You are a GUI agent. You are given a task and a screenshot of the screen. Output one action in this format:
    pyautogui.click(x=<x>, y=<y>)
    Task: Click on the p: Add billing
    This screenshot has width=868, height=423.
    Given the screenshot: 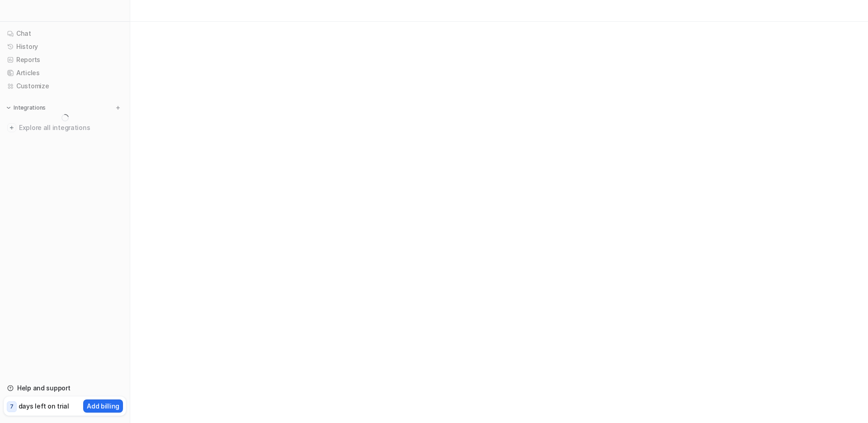 What is the action you would take?
    pyautogui.click(x=103, y=405)
    